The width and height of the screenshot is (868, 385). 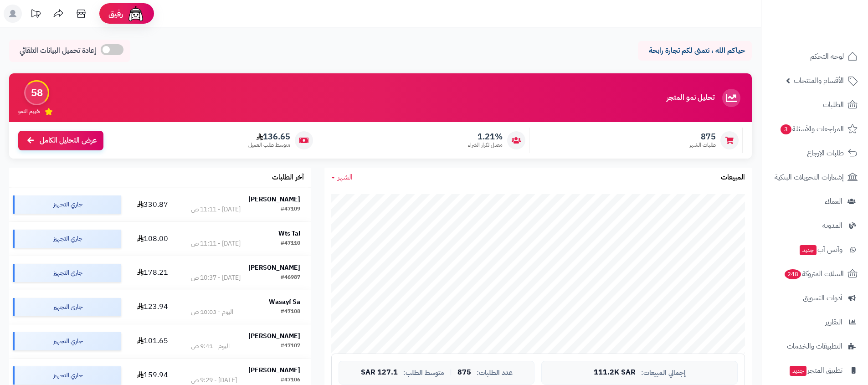 I want to click on div: اليوم - 9:41 ص, so click(x=210, y=346).